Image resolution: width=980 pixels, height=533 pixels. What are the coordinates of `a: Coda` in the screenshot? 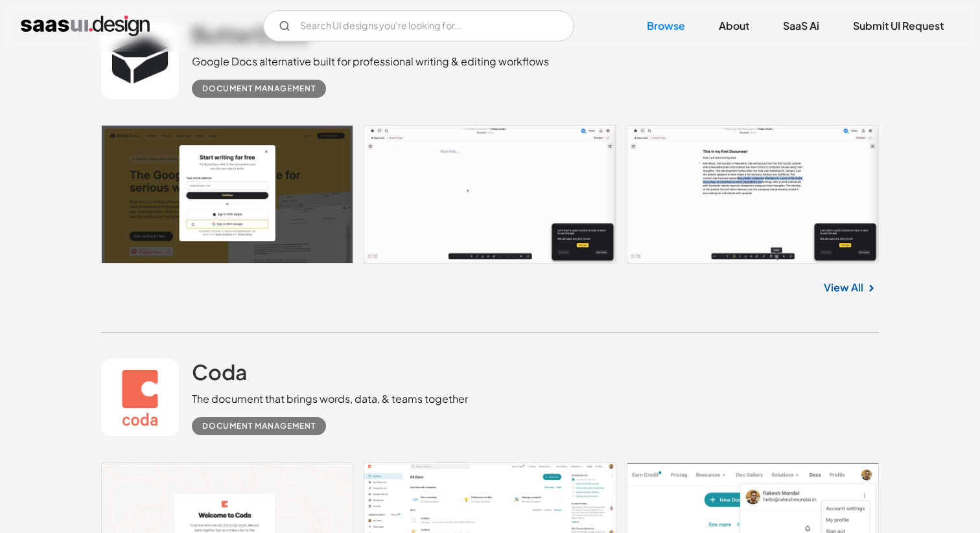 It's located at (220, 375).